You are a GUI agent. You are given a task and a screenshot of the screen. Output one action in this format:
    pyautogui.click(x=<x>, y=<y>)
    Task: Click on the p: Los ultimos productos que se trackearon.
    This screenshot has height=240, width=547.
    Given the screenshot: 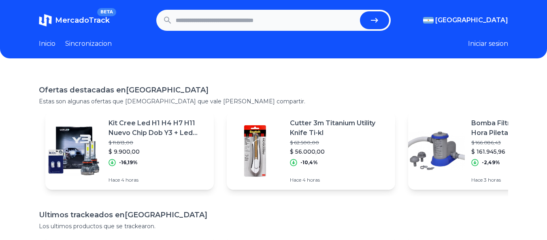 What is the action you would take?
    pyautogui.click(x=273, y=226)
    